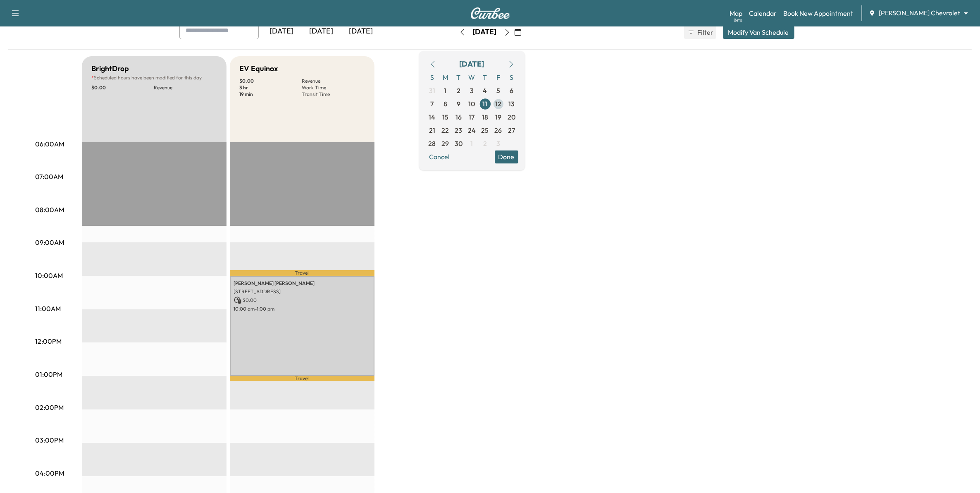  What do you see at coordinates (48, 308) in the screenshot?
I see `p: 11:00AM` at bounding box center [48, 308].